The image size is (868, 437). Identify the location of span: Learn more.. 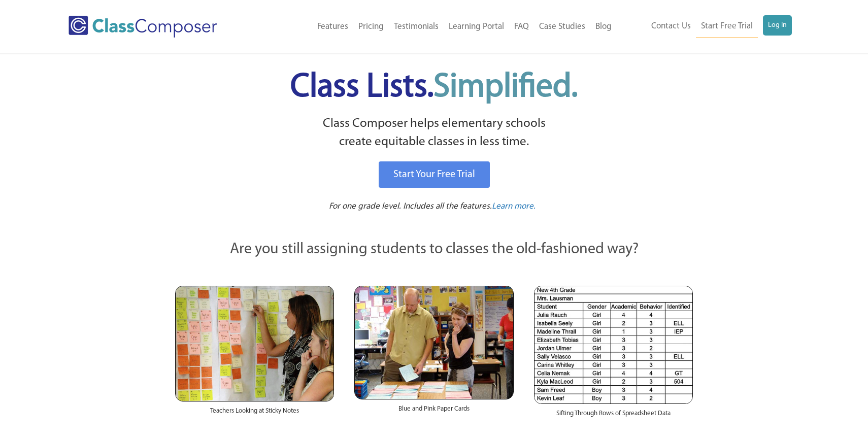
(514, 206).